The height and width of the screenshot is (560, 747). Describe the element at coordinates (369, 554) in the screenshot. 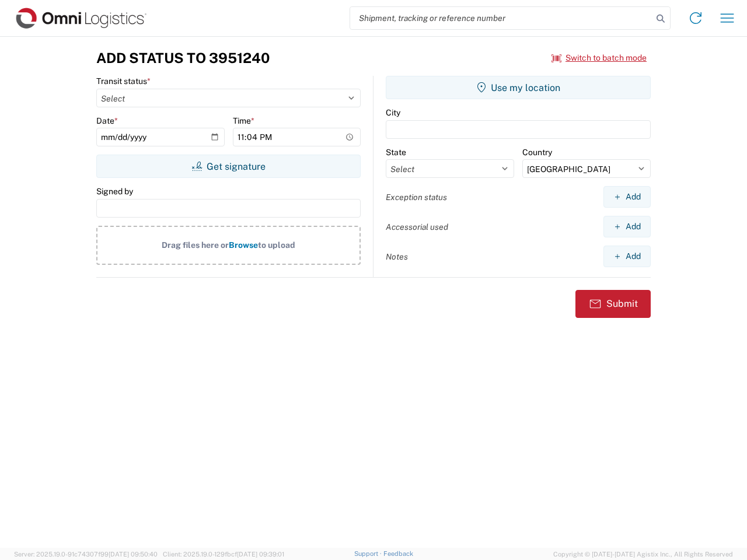

I see `a: Support` at that location.